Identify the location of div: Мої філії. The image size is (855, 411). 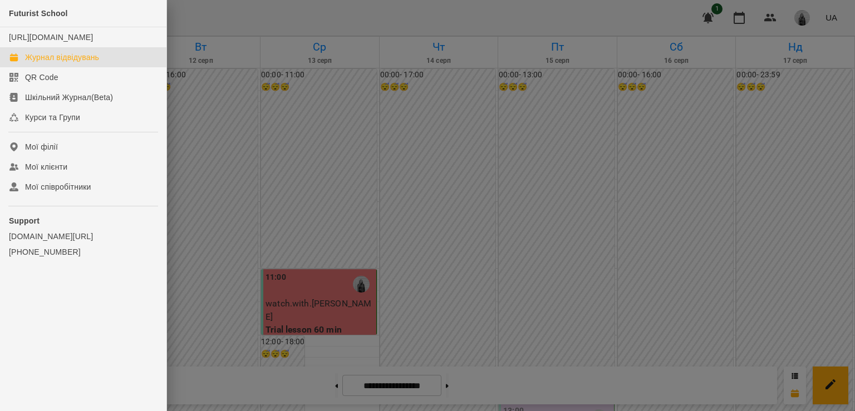
(41, 147).